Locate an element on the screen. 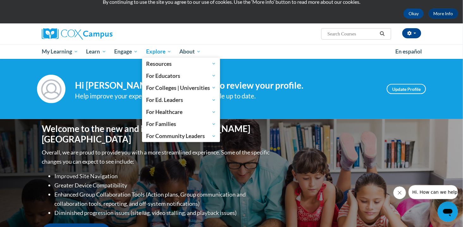  a: Engage is located at coordinates (126, 52).